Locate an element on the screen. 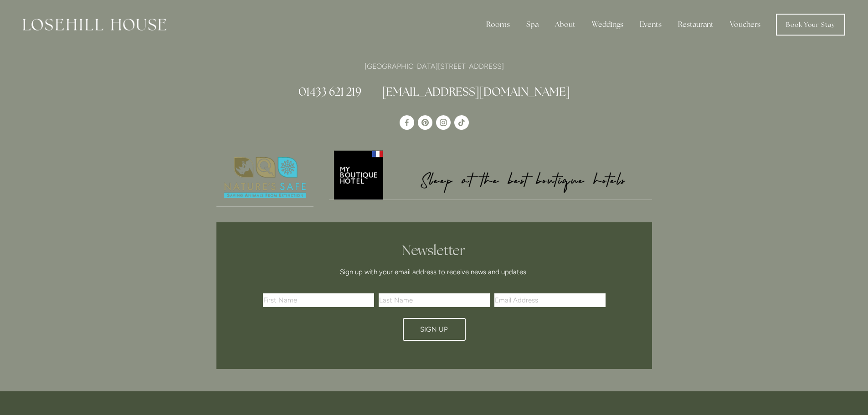  img: My Boutique Hotel - Logo is located at coordinates (490, 174).